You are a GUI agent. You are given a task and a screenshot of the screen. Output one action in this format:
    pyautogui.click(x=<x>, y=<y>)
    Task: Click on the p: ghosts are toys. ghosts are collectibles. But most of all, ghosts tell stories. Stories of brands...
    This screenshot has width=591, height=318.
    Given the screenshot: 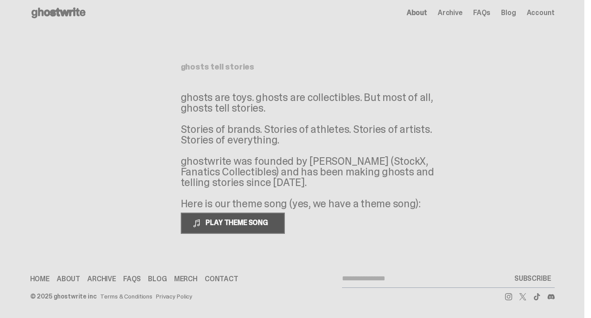 What is the action you would take?
    pyautogui.click(x=314, y=151)
    